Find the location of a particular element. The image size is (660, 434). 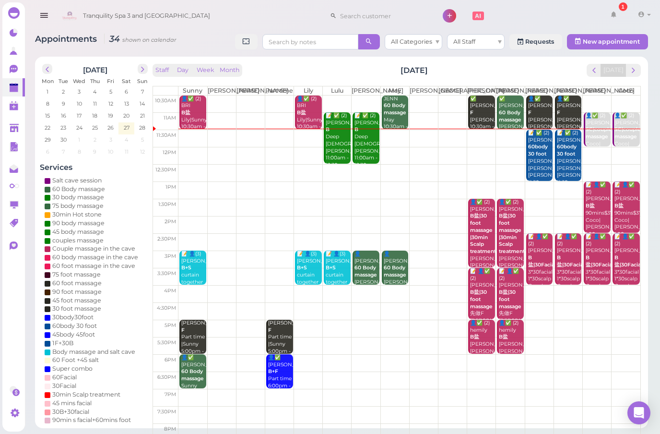

span: 11am is located at coordinates (170, 118).